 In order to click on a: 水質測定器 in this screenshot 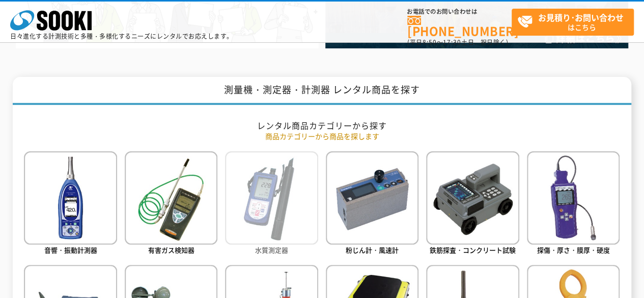, I will do `click(271, 204)`.